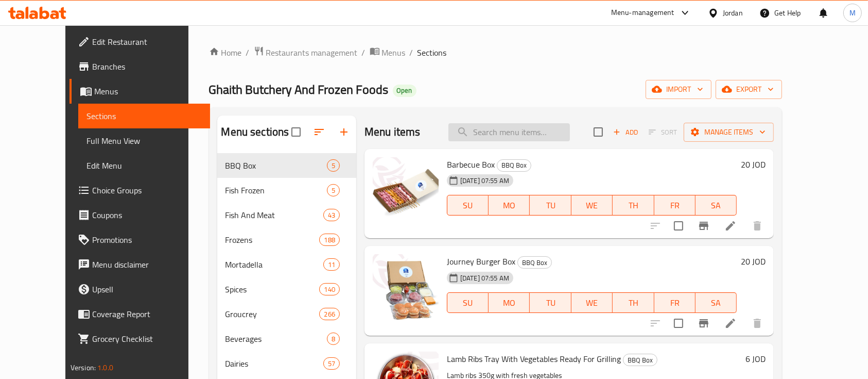  I want to click on a: Full Menu View, so click(144, 141).